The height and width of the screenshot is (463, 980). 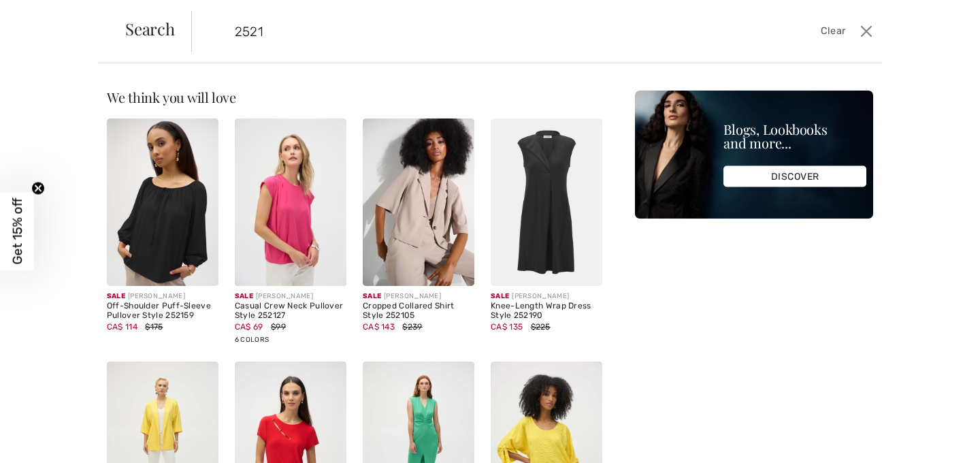 What do you see at coordinates (290, 311) in the screenshot?
I see `div: Casual Crew Neck Pullover Style 252127` at bounding box center [290, 311].